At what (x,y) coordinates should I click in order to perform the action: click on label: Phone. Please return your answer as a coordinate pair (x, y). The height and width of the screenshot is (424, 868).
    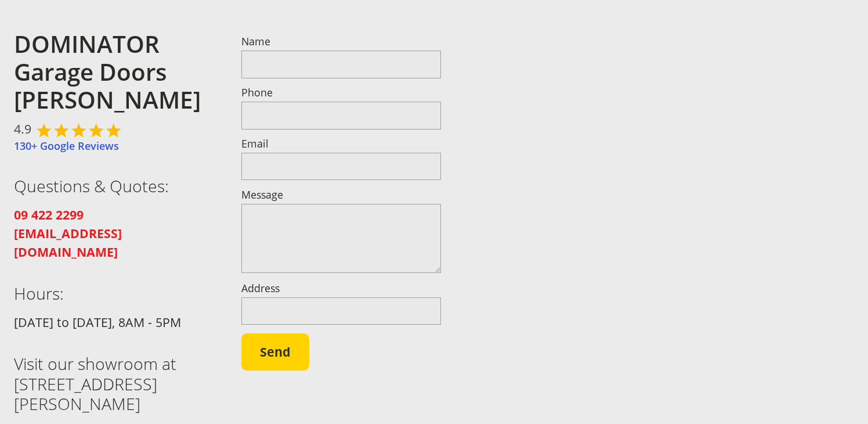
    Looking at the image, I should click on (341, 93).